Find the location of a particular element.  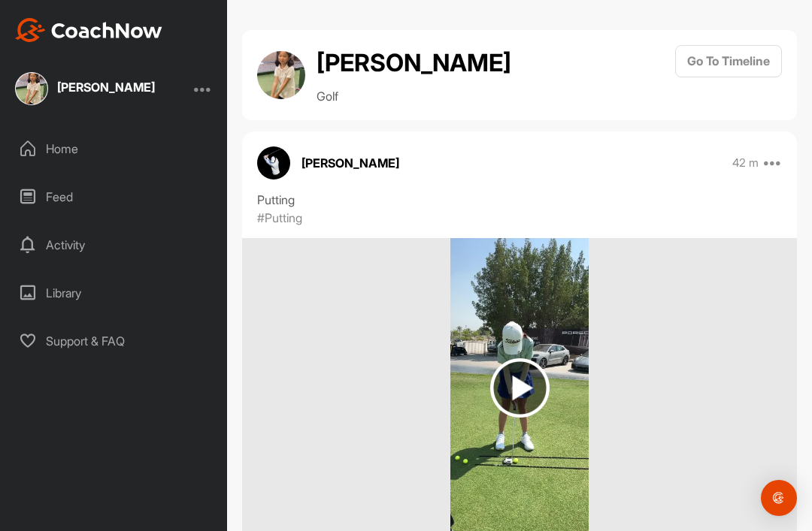

div: Home is located at coordinates (115, 148).